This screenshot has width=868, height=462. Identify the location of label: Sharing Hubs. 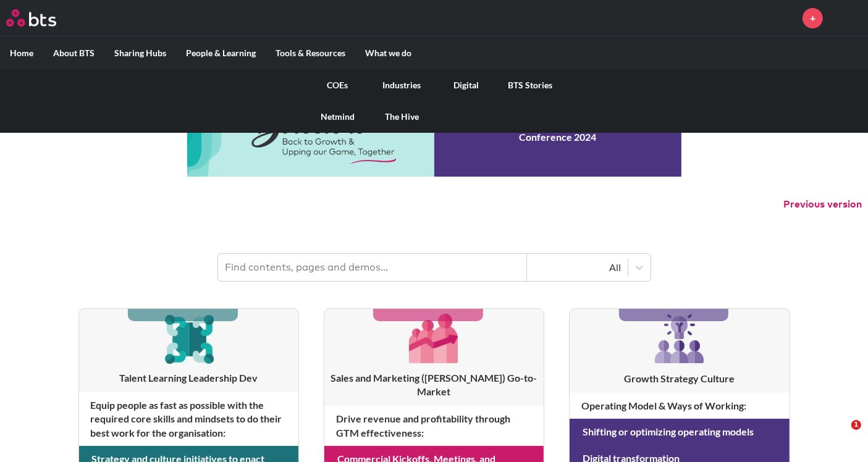
(140, 53).